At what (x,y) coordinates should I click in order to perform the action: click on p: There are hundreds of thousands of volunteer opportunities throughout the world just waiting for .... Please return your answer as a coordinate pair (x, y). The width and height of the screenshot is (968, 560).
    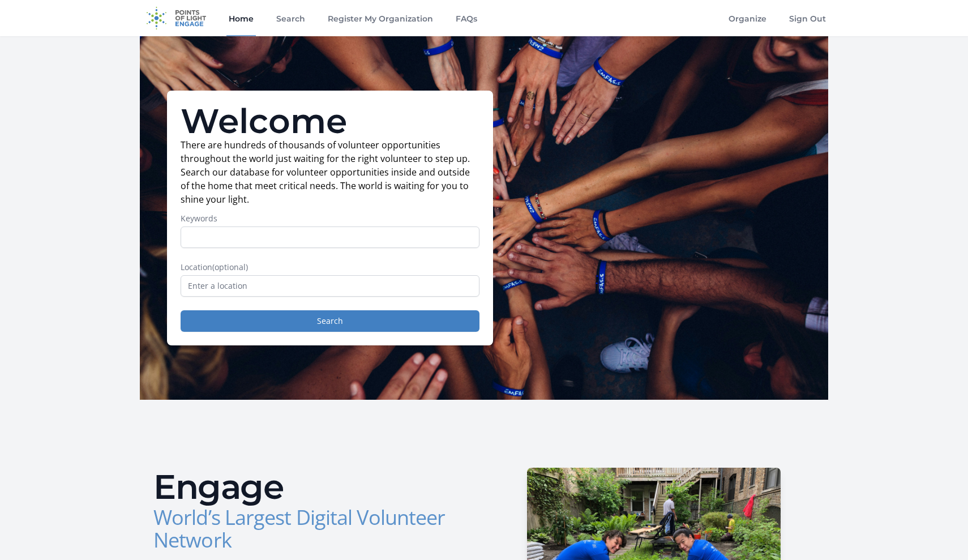
    Looking at the image, I should click on (330, 172).